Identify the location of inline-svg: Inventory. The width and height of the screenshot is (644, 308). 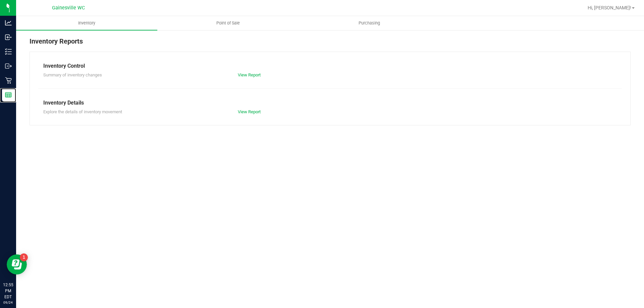
(8, 52).